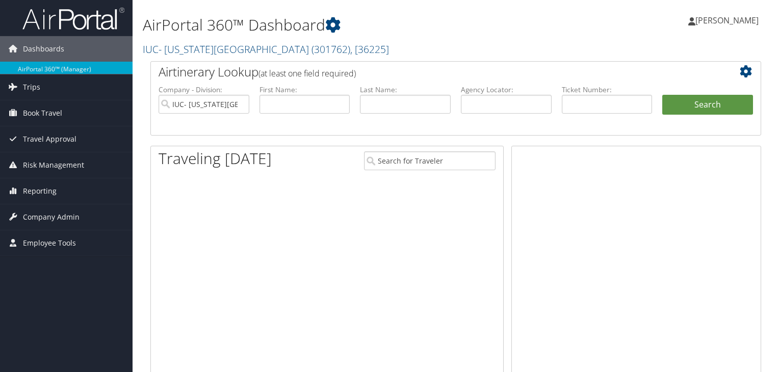 This screenshot has width=779, height=372. What do you see at coordinates (43, 49) in the screenshot?
I see `span: Dashboards` at bounding box center [43, 49].